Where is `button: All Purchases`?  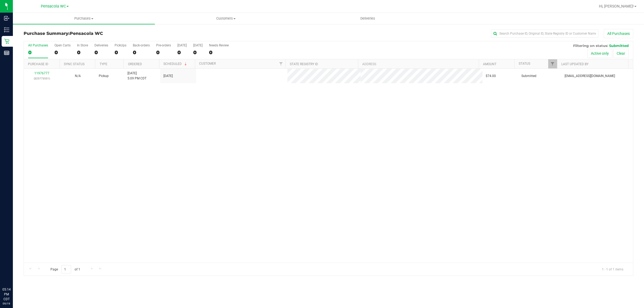
button: All Purchases is located at coordinates (619, 34).